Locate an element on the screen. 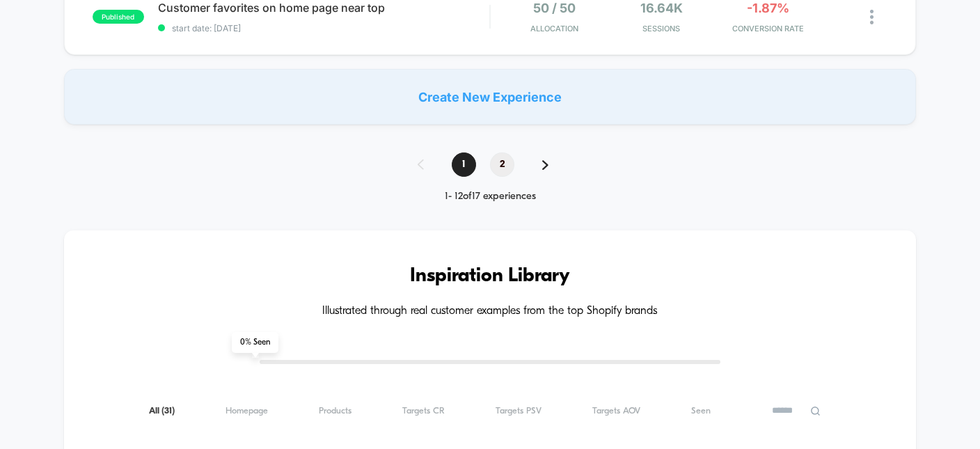 Image resolution: width=980 pixels, height=449 pixels. span: -1.87% is located at coordinates (768, 8).